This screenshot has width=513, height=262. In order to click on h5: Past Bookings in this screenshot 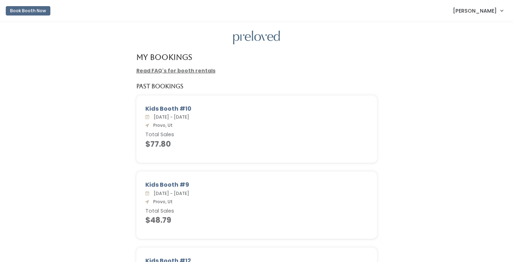, I will do `click(160, 86)`.